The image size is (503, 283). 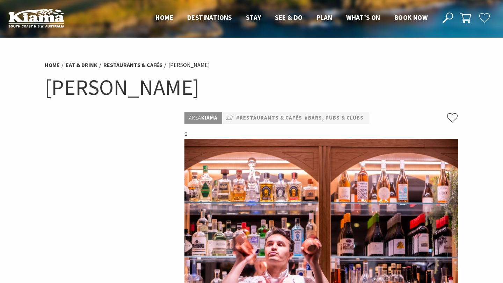 I want to click on nav: Main Menu, so click(x=291, y=18).